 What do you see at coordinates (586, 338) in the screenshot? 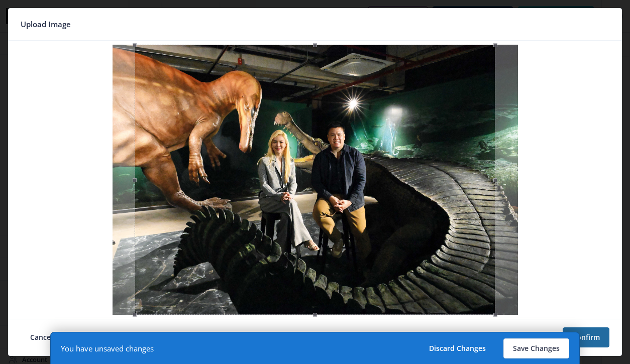
I see `button: Confirm` at bounding box center [586, 338].